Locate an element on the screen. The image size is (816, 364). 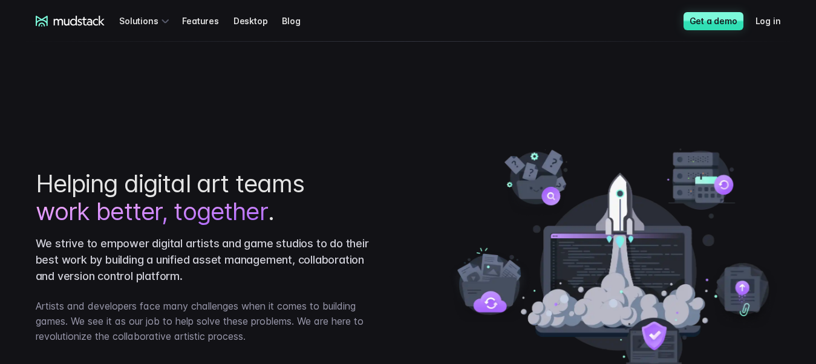
a: Get a demo is located at coordinates (713, 21).